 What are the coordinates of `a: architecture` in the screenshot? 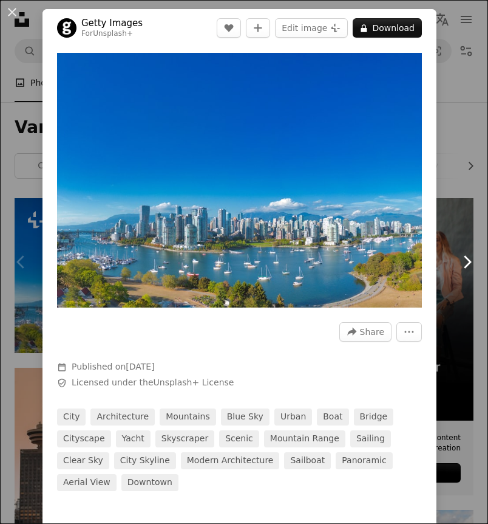 It's located at (123, 417).